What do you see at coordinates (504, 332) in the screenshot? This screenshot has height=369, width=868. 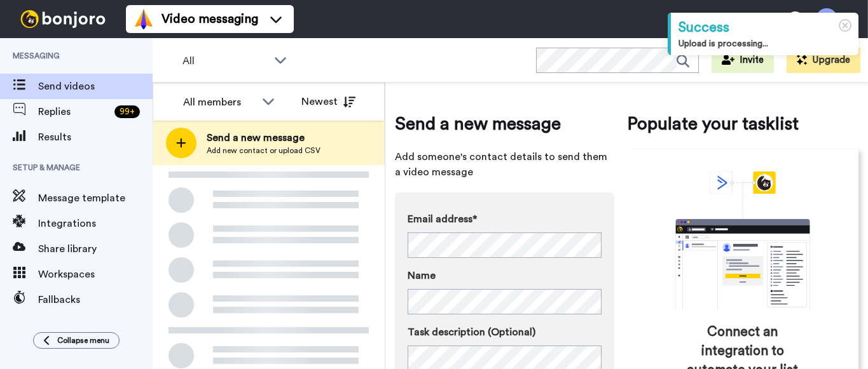 I see `label: Task description (Optional)` at bounding box center [504, 332].